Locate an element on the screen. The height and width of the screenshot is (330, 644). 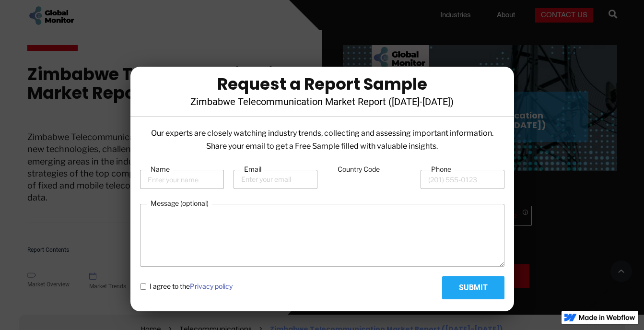
div: Request a Report Sample is located at coordinates (322, 84).